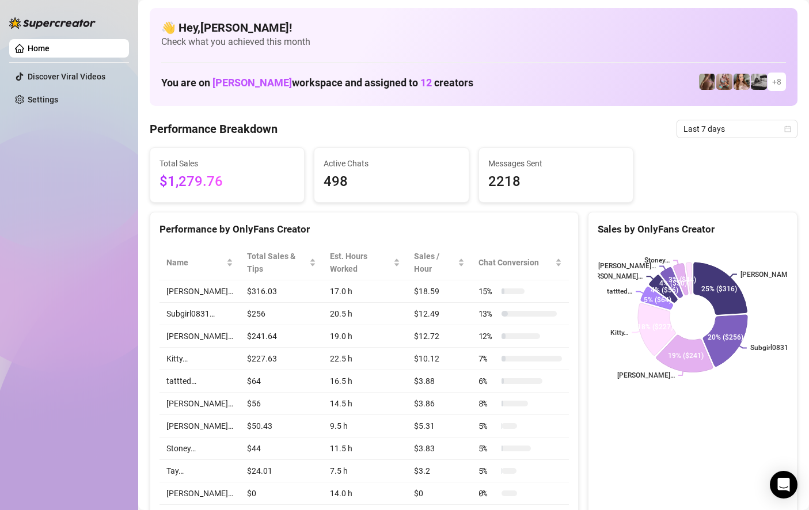 Image resolution: width=809 pixels, height=510 pixels. I want to click on span: 15 %, so click(488, 291).